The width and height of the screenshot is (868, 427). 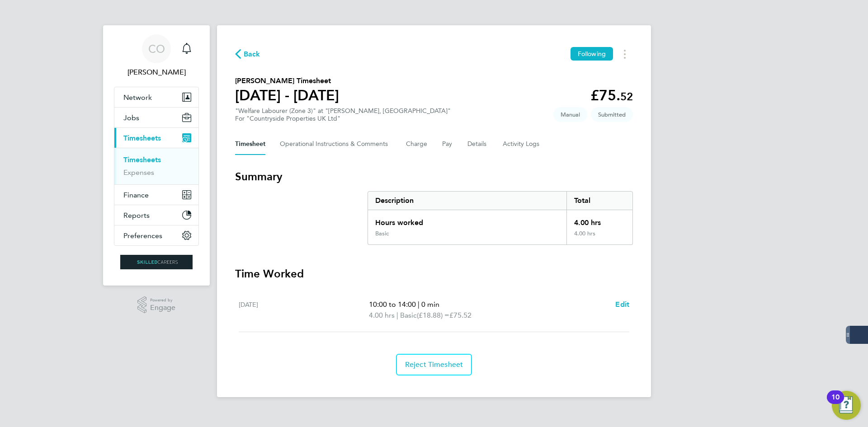 What do you see at coordinates (156, 215) in the screenshot?
I see `button: Reports` at bounding box center [156, 215].